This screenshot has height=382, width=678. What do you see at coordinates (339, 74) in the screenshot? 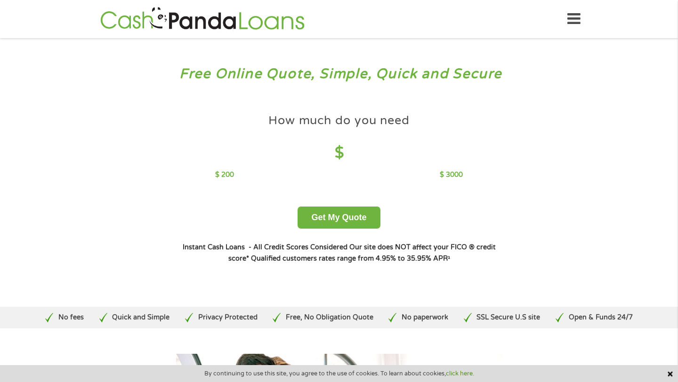
I see `h3: Free Online Quote, Simple, Quick and Secure` at bounding box center [339, 74].